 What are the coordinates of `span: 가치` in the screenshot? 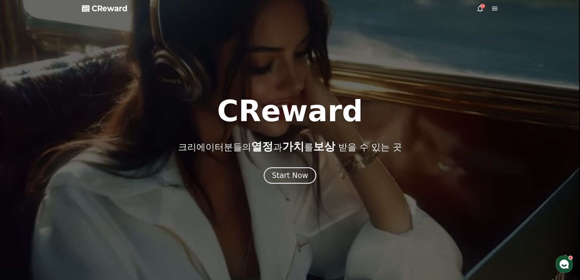 It's located at (293, 146).